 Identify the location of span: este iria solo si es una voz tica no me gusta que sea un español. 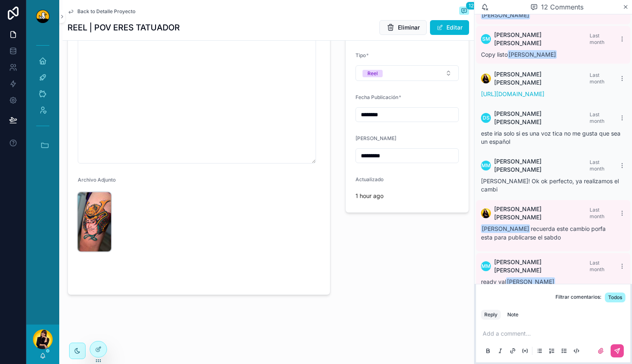
(551, 137).